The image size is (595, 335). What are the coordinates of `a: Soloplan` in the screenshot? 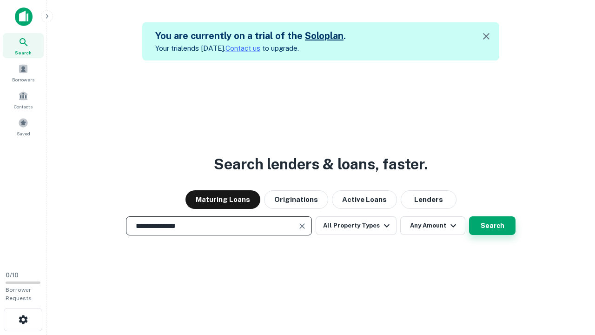 It's located at (324, 36).